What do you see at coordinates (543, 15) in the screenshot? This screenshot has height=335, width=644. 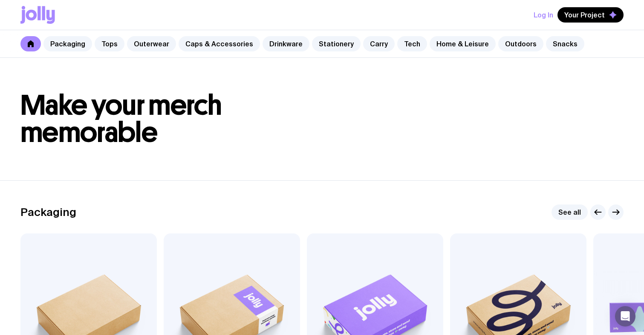 I see `button: Log In` at bounding box center [543, 15].